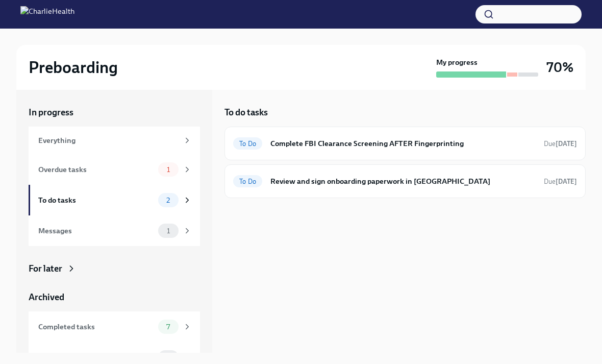 The height and width of the screenshot is (364, 602). What do you see at coordinates (114, 200) in the screenshot?
I see `a: To do tasks2` at bounding box center [114, 200].